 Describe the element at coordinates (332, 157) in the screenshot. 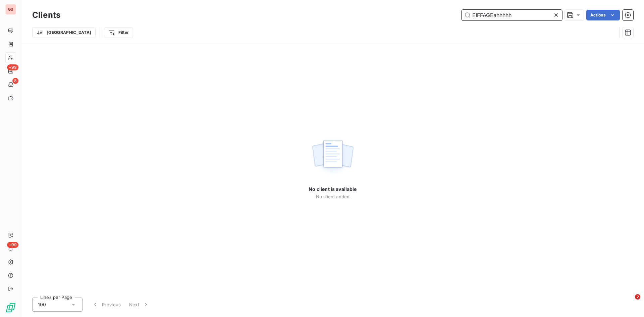

I see `img: empty state` at that location.